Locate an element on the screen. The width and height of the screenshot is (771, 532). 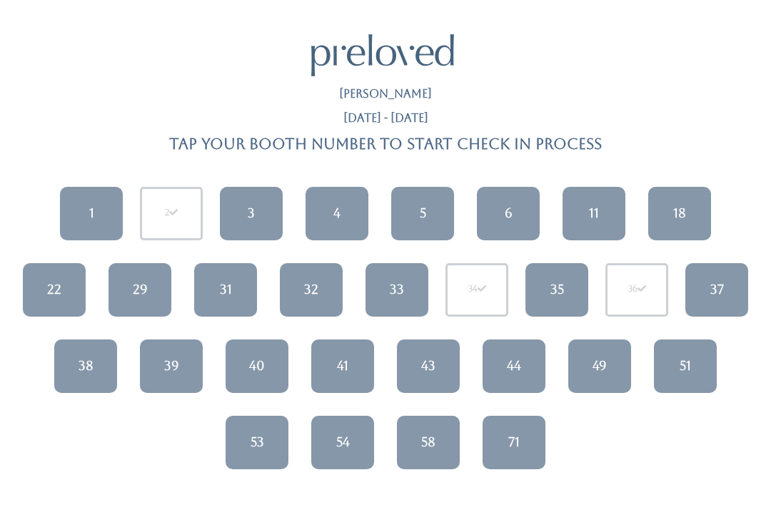
div: 71 is located at coordinates (514, 443).